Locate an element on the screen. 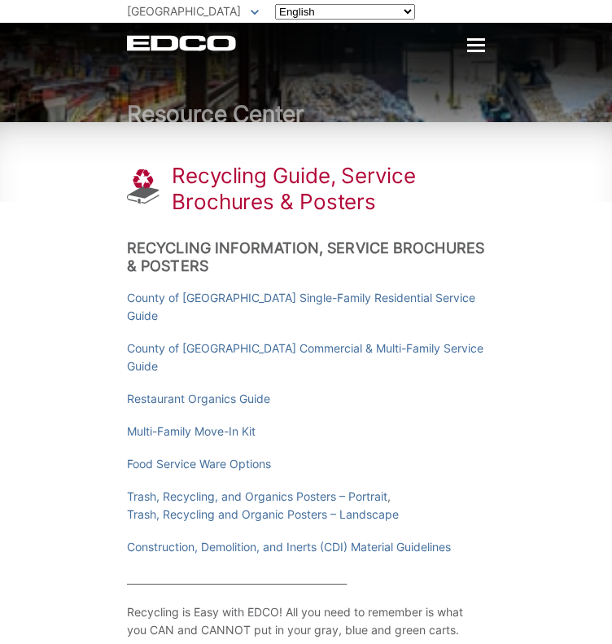 The height and width of the screenshot is (644, 612). select: Select a language is located at coordinates (345, 11).